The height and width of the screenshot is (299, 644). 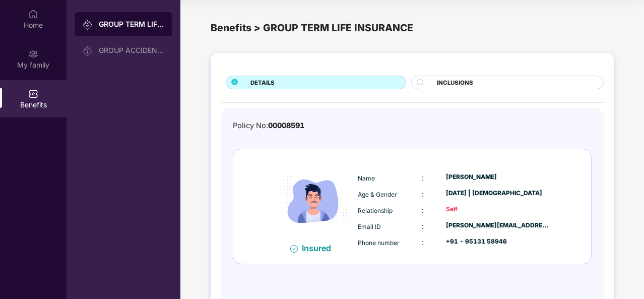 What do you see at coordinates (268, 126) in the screenshot?
I see `div: Policy No:` at bounding box center [268, 126].